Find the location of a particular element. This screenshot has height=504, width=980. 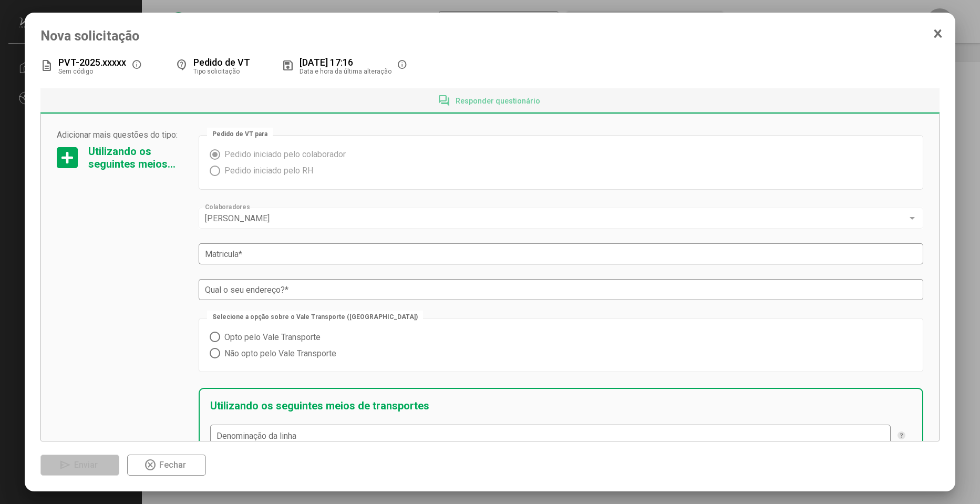

span: Responder questionário is located at coordinates (498, 101).